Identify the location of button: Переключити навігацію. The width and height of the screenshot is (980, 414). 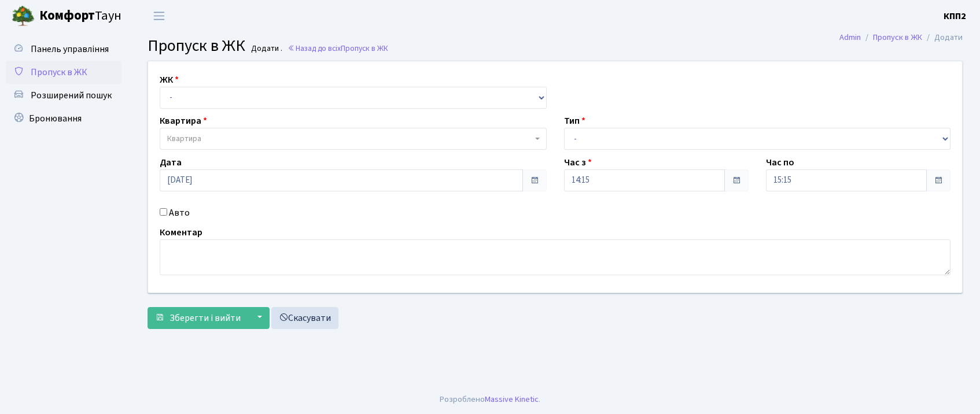
(159, 15).